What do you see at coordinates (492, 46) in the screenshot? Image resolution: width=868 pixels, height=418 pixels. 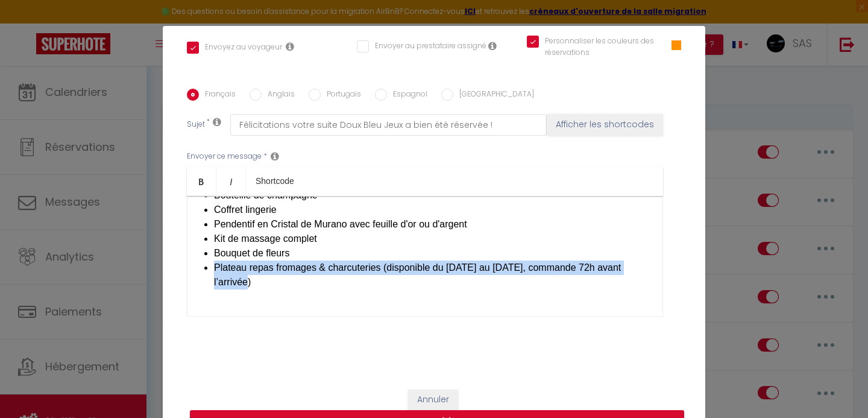 I see `i: Envoyer au prestataire si il est assigné` at bounding box center [492, 46].